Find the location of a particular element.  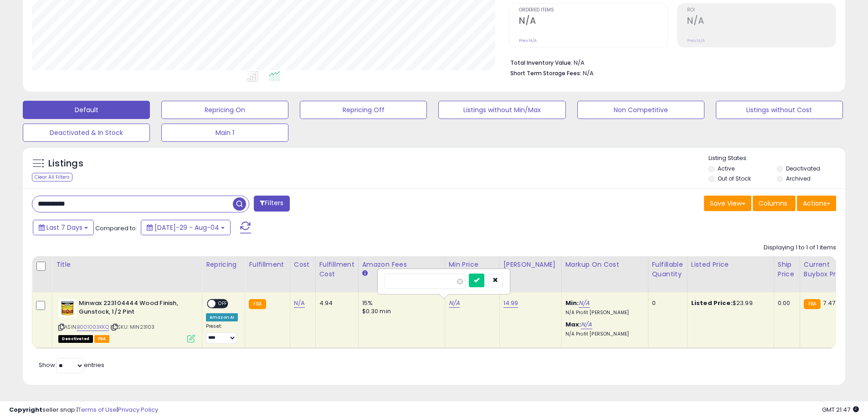

b: Total Inventory Value: is located at coordinates (541, 63).